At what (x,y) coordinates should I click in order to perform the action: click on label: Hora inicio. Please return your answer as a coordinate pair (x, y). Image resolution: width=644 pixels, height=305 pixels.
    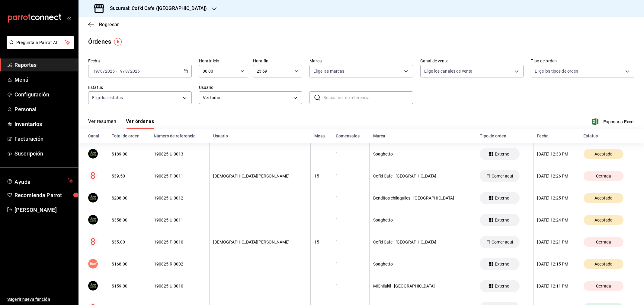
    Looking at the image, I should click on (223, 61).